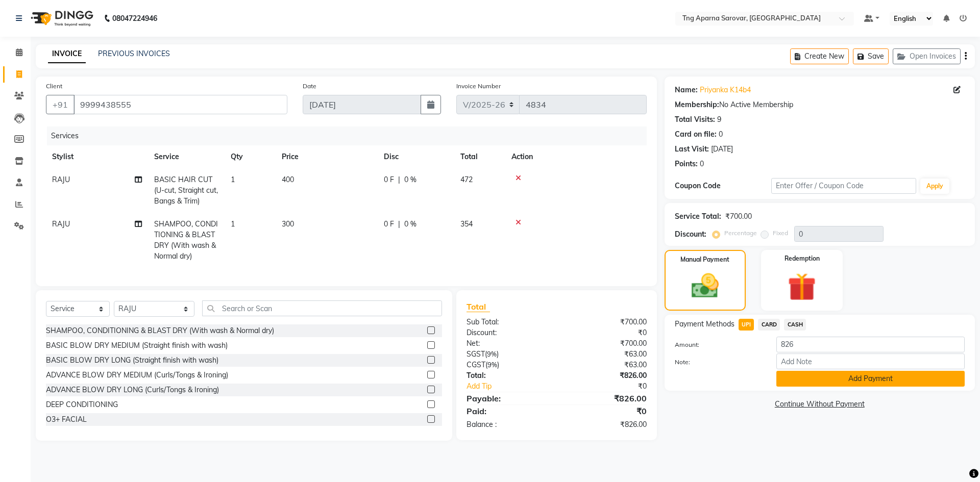 Image resolution: width=980 pixels, height=482 pixels. What do you see at coordinates (802, 287) in the screenshot?
I see `img: _gift.svg` at bounding box center [802, 287].